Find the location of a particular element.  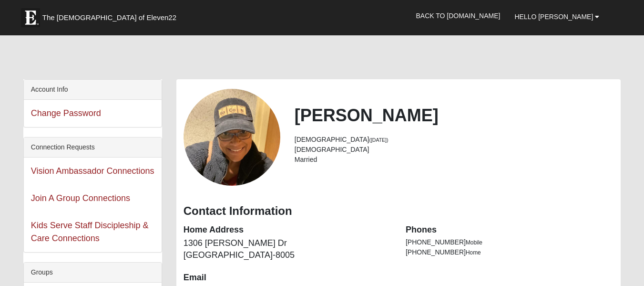

div: Connection Requests is located at coordinates (93, 147).